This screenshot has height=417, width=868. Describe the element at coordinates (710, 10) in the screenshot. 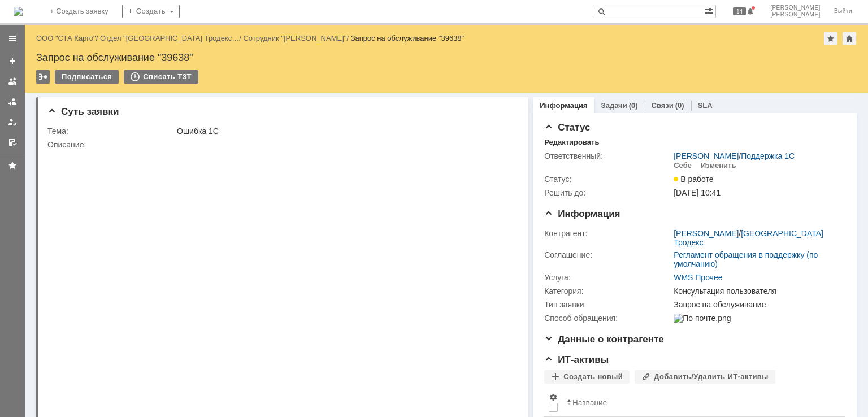

I see `span: Расширенный поиск` at that location.